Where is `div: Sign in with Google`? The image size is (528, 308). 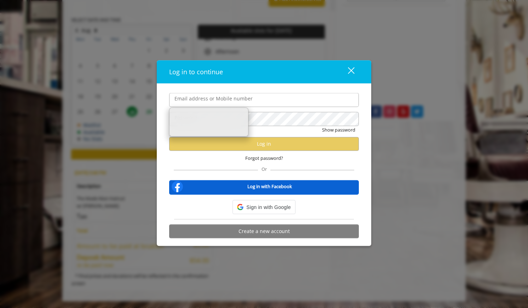 div: Sign in with Google is located at coordinates (264, 207).